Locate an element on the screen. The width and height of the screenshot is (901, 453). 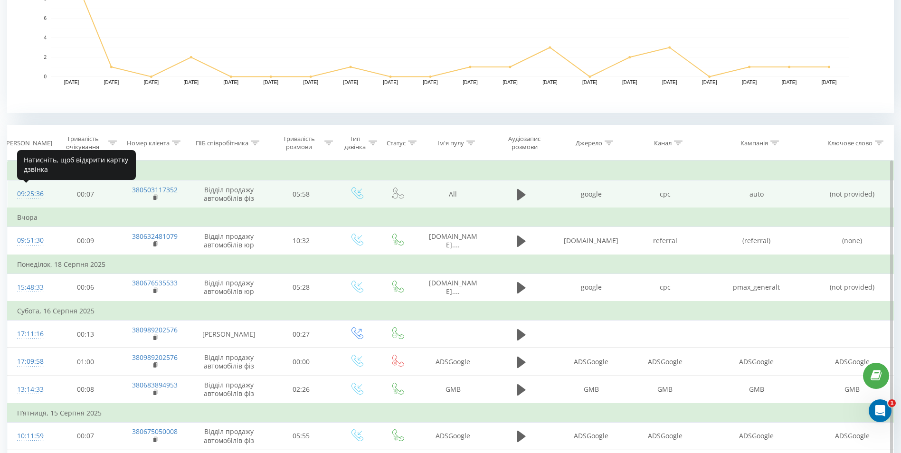
td: (referral) is located at coordinates (756, 241).